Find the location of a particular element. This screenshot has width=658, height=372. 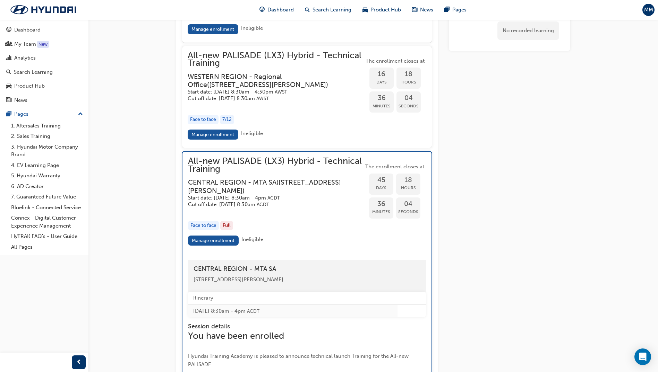

button: All-new PALISADE (LX3) Hybrid - Technical TrainingWESTERN REGION - Regional Office([STREET_ADDRES... is located at coordinates (307, 97).